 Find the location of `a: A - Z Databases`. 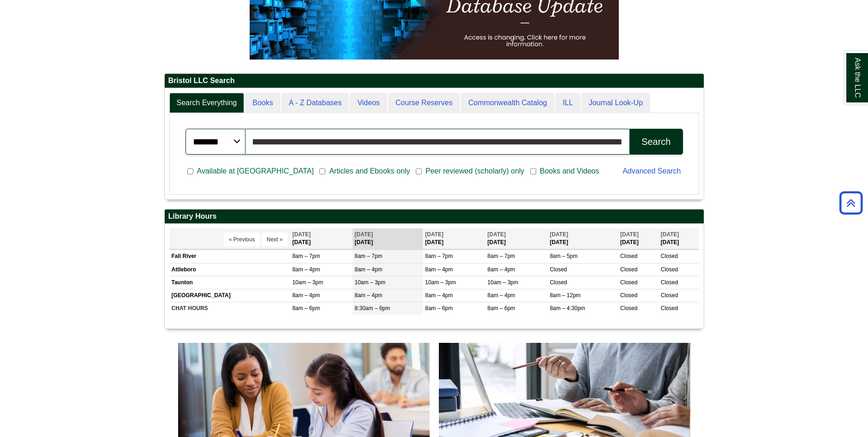

a: A - Z Databases is located at coordinates (316, 103).